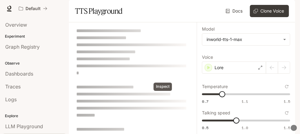 The height and width of the screenshot is (134, 300). Describe the element at coordinates (294, 128) in the screenshot. I see `div: Click to open Word Count popup` at that location.